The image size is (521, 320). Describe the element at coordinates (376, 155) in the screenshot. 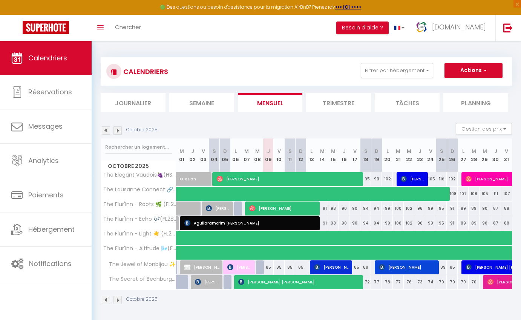

I see `th: 19` at that location.